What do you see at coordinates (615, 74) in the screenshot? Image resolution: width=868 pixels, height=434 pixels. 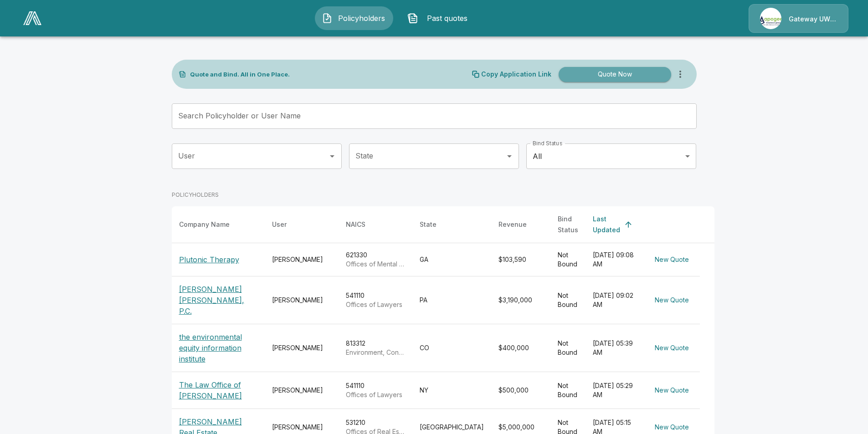 I see `button: Quote Now` at bounding box center [615, 74].